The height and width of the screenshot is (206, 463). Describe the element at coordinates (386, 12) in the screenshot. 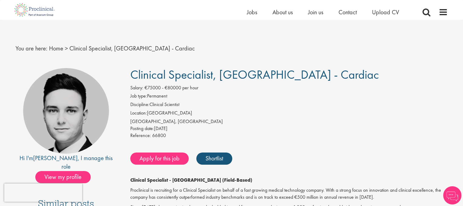

I see `span: Upload CV` at that location.